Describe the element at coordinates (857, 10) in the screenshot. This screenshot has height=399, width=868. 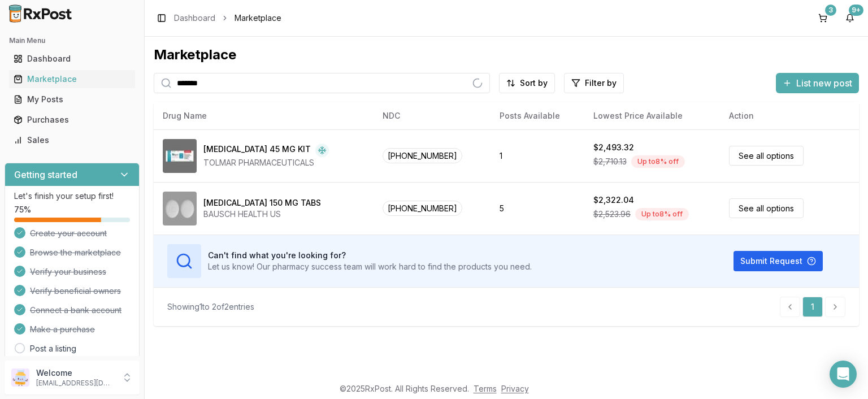
I see `div: 9+` at that location.